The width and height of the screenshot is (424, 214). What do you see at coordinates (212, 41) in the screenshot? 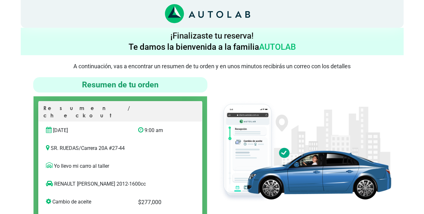
I see `h4: ¡Finalizaste tu reserva! Te damos la bienvenida a la familia` at bounding box center [212, 41].